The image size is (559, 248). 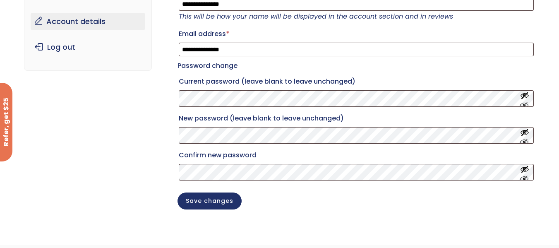 What do you see at coordinates (88, 22) in the screenshot?
I see `a: Account details` at bounding box center [88, 22].